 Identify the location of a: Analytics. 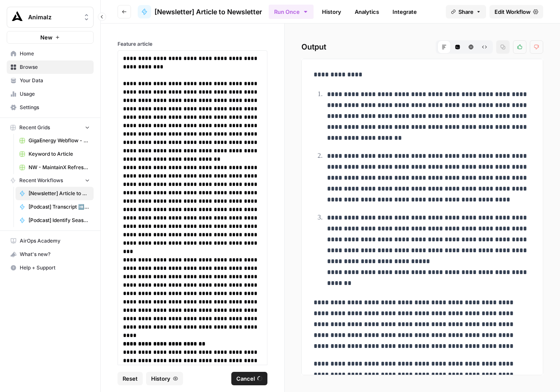
(367, 11).